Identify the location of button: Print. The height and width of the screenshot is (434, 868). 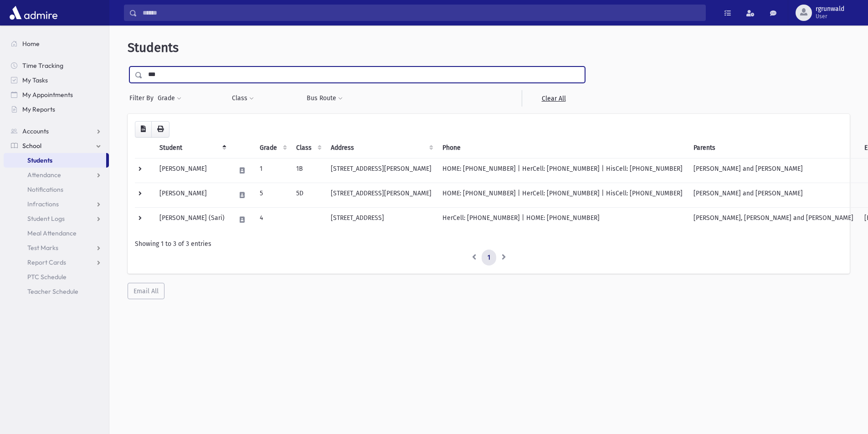
(160, 129).